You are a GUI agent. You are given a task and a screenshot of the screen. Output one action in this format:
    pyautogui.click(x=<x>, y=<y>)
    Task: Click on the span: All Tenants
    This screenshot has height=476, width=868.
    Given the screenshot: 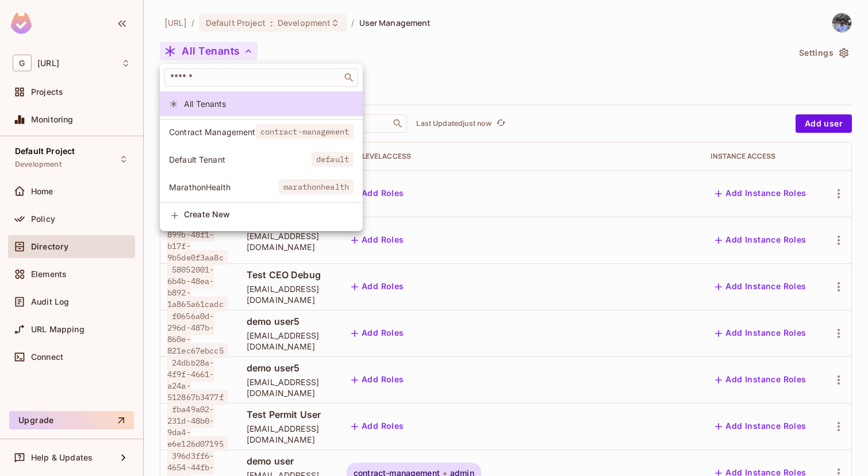 What is the action you would take?
    pyautogui.click(x=268, y=103)
    